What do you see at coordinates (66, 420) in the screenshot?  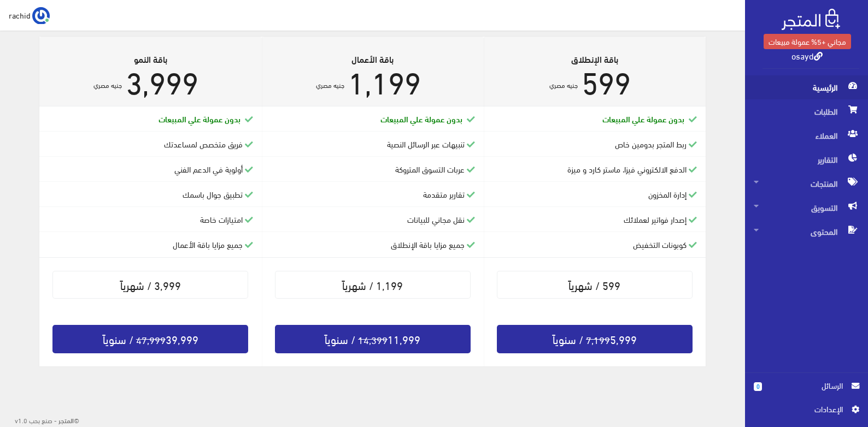 I see `strong: المتجر` at bounding box center [66, 420].